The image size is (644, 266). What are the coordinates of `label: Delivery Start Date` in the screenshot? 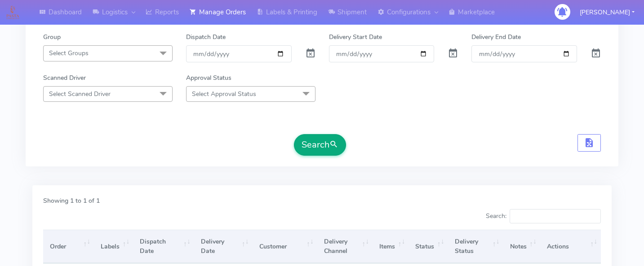 It's located at (355, 37).